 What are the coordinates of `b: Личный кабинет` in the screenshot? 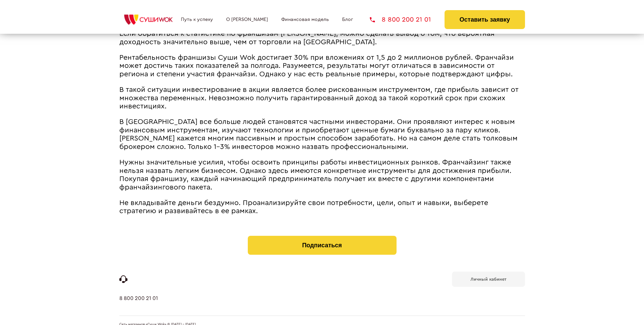 It's located at (489, 279).